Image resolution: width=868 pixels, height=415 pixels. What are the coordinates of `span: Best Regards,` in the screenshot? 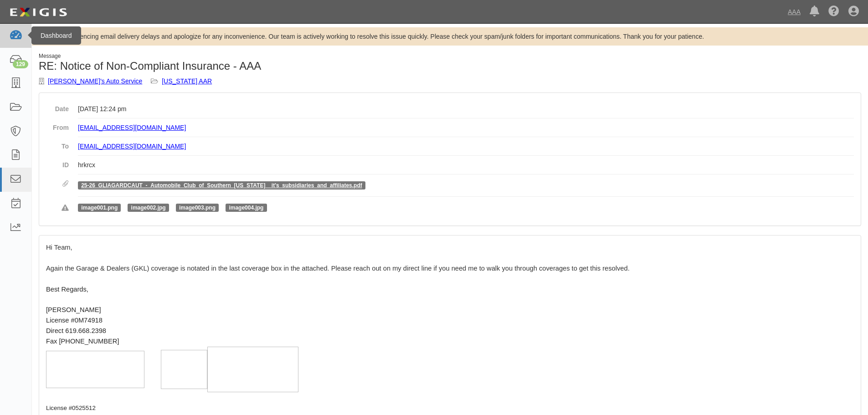 It's located at (67, 289).